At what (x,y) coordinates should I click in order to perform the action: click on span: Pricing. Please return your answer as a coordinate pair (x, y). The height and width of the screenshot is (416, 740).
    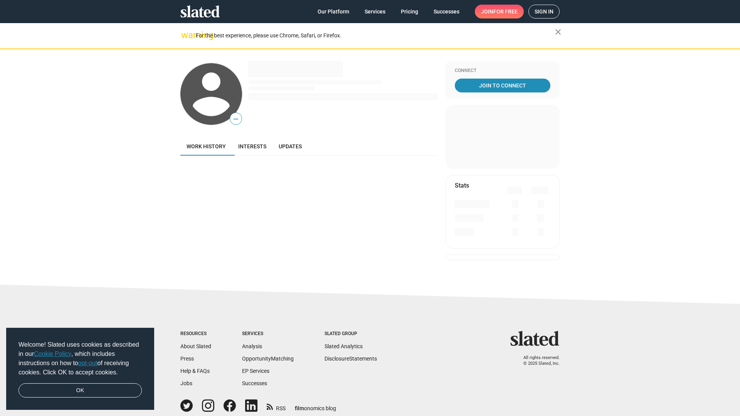
    Looking at the image, I should click on (409, 12).